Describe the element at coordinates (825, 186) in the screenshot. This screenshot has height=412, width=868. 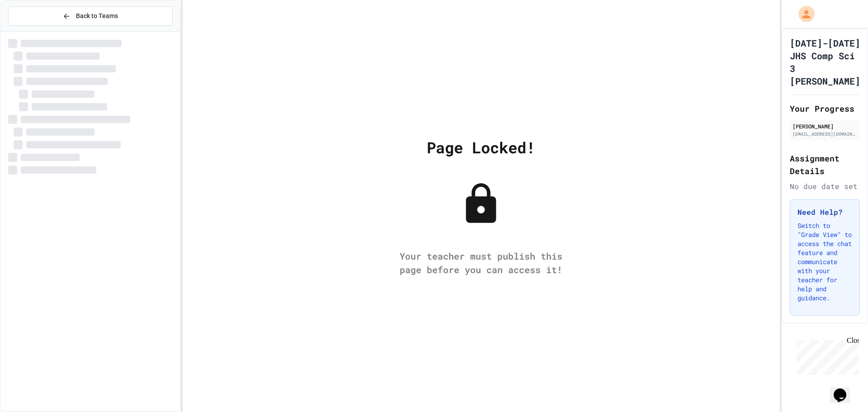
I see `div: No due date set` at that location.